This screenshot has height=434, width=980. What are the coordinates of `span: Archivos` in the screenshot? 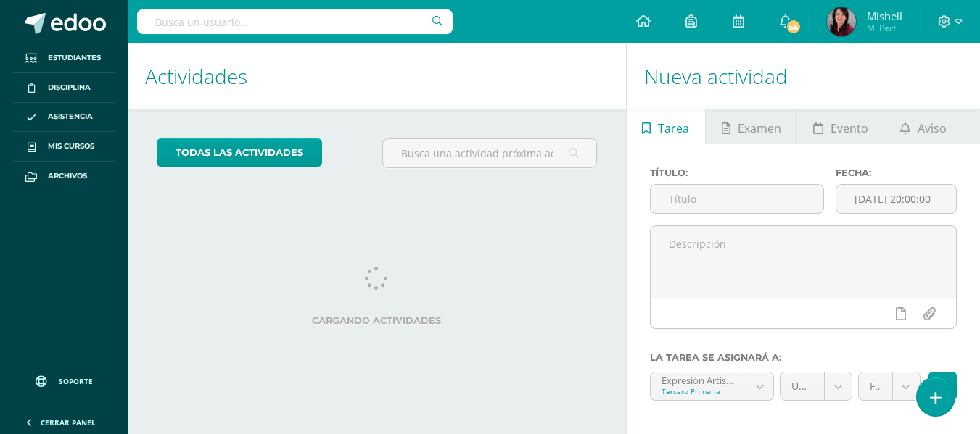 It's located at (67, 176).